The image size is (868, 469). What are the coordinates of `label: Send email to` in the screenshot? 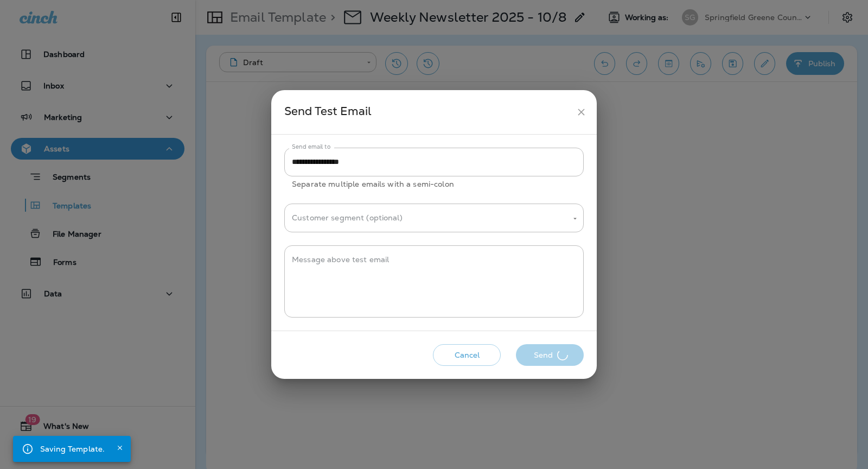 It's located at (311, 146).